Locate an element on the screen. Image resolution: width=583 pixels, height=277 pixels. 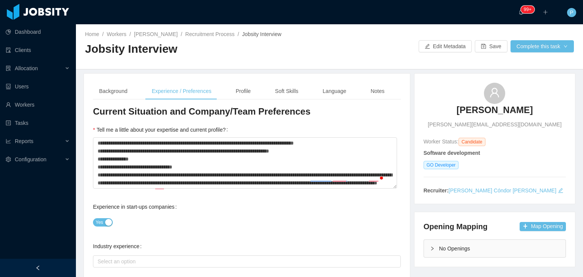
h3: Current Situation and Company/Team Preferences is located at coordinates (247, 112).